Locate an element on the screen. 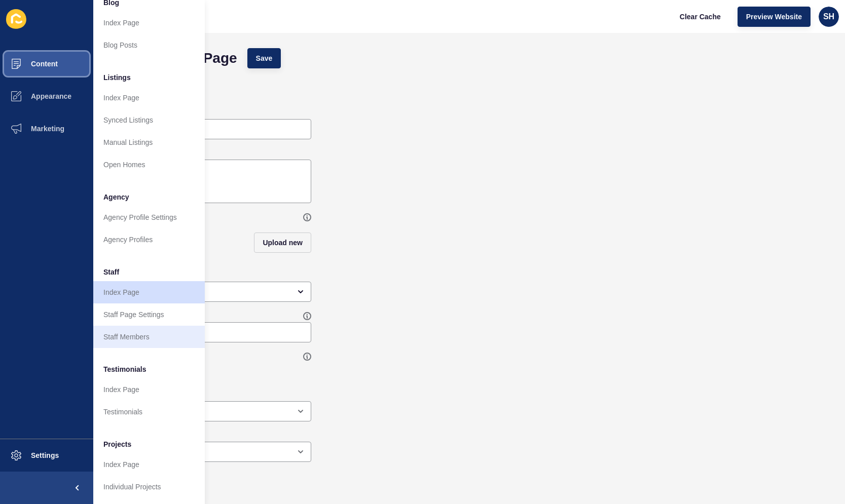 This screenshot has width=845, height=504. a: Manual Listings is located at coordinates (149, 142).